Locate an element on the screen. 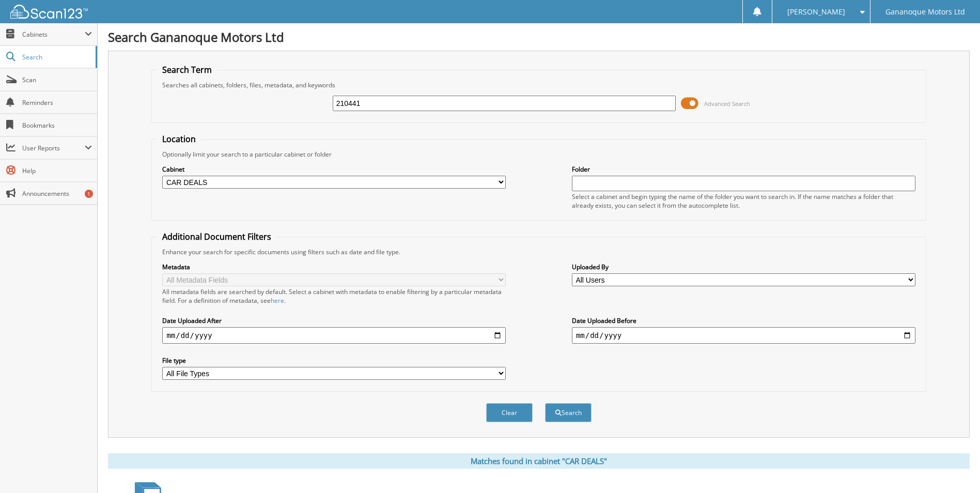  span: Search is located at coordinates (56, 57).